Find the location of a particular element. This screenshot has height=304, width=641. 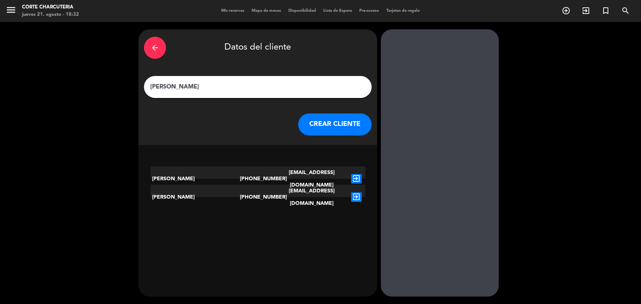

div: Datos del cliente is located at coordinates (258, 48).